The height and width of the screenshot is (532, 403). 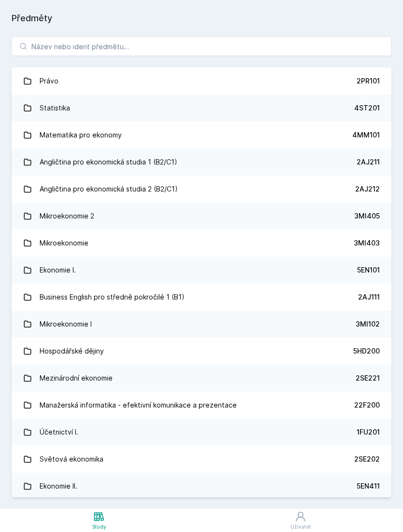 What do you see at coordinates (201, 351) in the screenshot?
I see `a: Hospodářské dějiny 5HD200` at bounding box center [201, 351].